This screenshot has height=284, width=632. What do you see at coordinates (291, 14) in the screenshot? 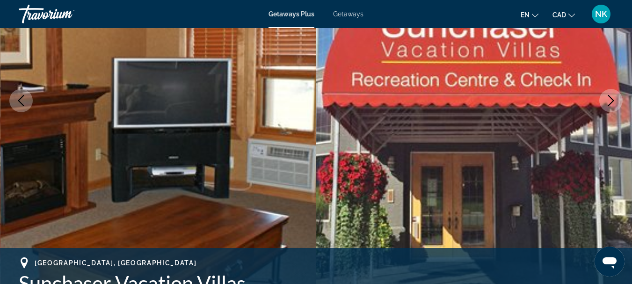
I see `span: Getaways Plus` at bounding box center [291, 14].